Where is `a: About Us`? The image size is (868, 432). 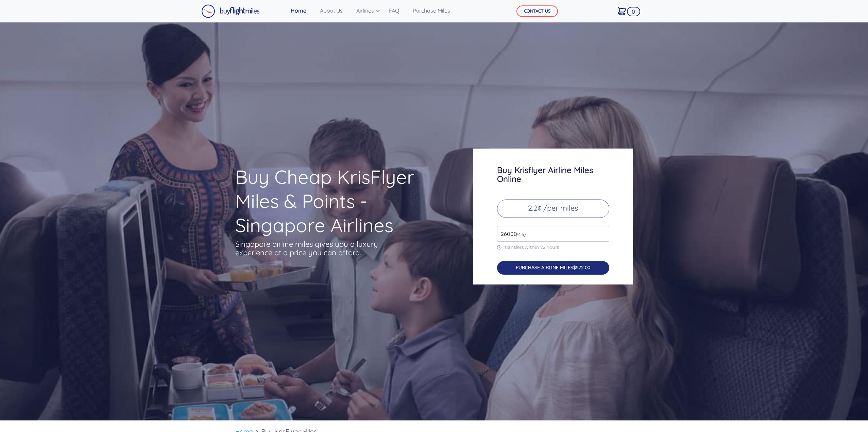 a: About Us is located at coordinates (331, 11).